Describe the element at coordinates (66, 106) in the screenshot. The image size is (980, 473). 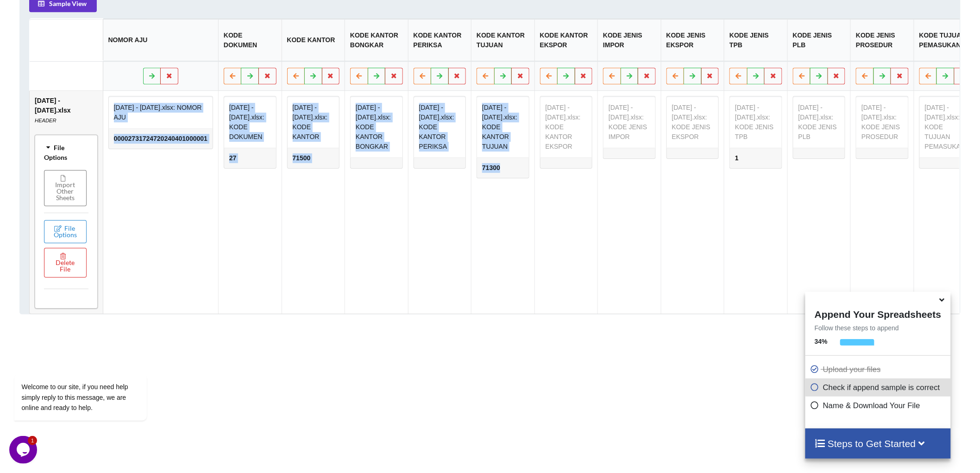
I see `span: Welcome to our site, if you need help simply reply to this message, we are online and ready to help.` at that location.